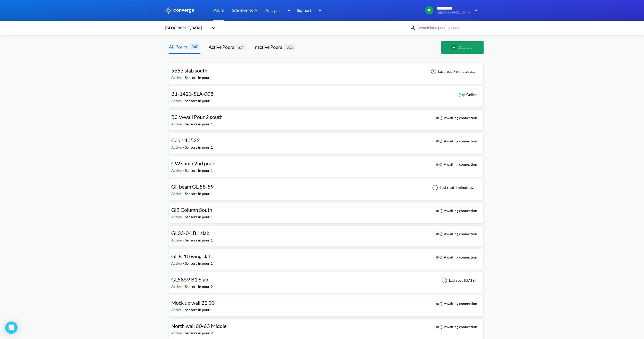 This screenshot has height=339, width=644. What do you see at coordinates (179, 47) in the screenshot?
I see `div: All Pours` at bounding box center [179, 47].